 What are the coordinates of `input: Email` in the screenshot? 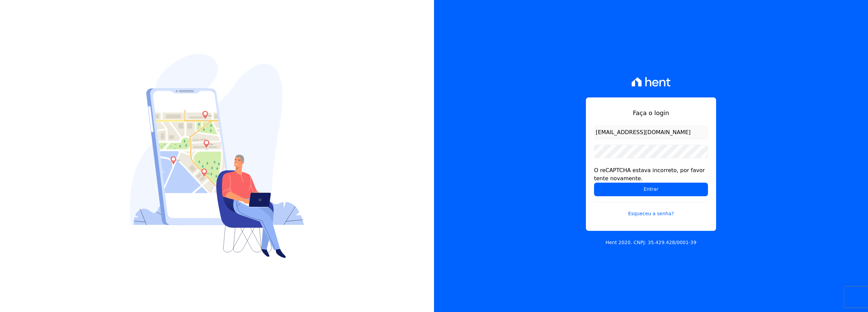 It's located at (651, 132).